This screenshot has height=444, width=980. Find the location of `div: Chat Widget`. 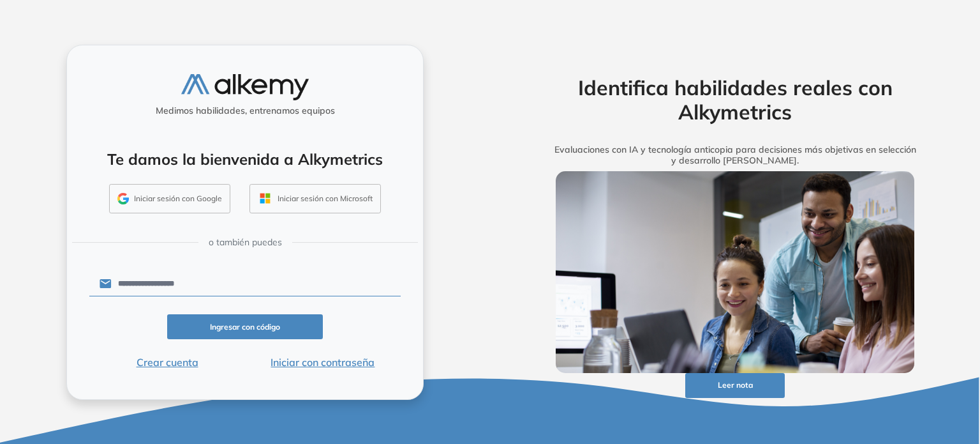

div: Chat Widget is located at coordinates (865, 370).